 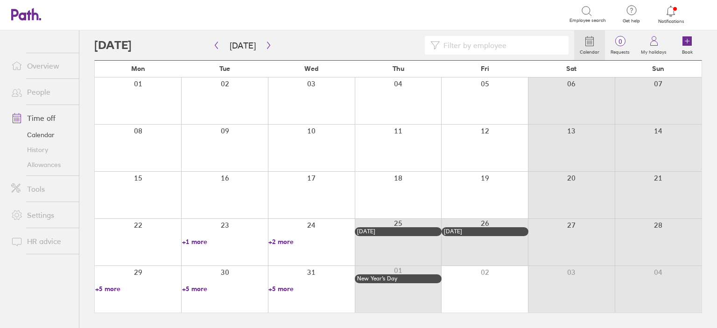 What do you see at coordinates (485, 69) in the screenshot?
I see `span: Fri` at bounding box center [485, 69].